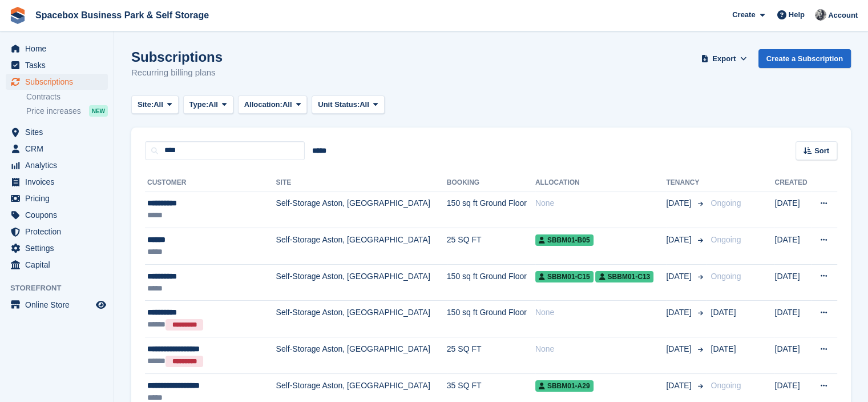 The image size is (868, 402). I want to click on span: SBBM01-C13, so click(625, 277).